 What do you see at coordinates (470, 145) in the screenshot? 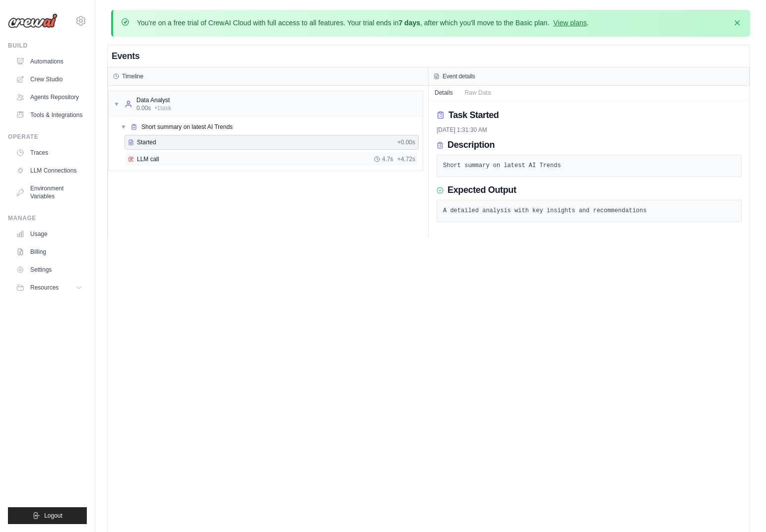
I see `h3: Description` at bounding box center [470, 145].